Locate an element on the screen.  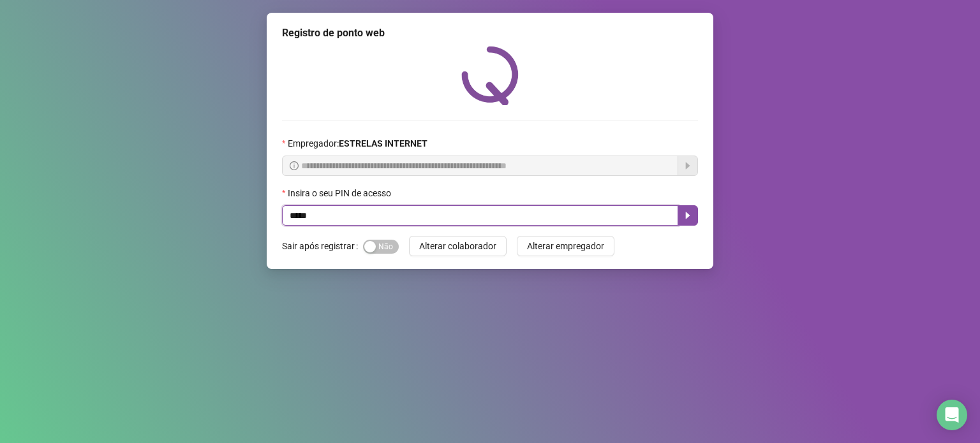
div: Open Intercom Messenger is located at coordinates (952, 415).